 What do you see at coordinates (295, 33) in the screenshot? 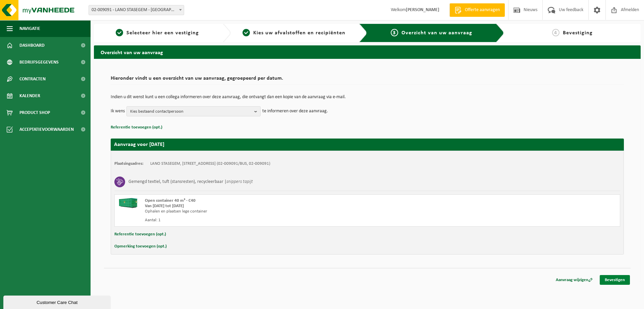
I see `a: 2Kies uw afvalstoffen en recipiënten` at bounding box center [295, 33].